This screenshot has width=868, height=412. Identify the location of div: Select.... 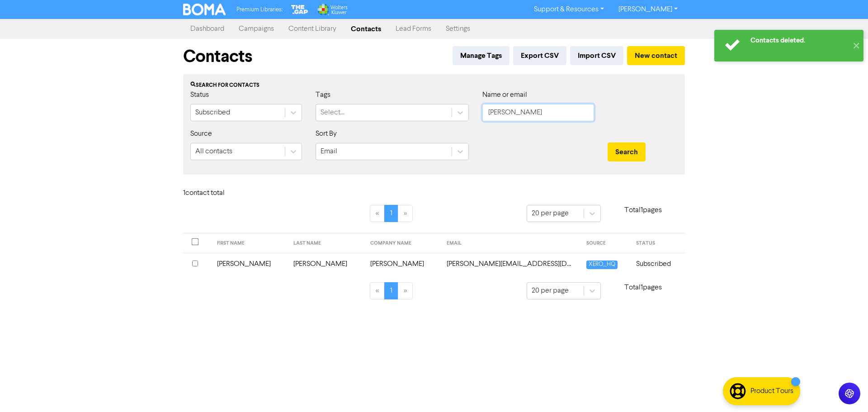
(332, 113).